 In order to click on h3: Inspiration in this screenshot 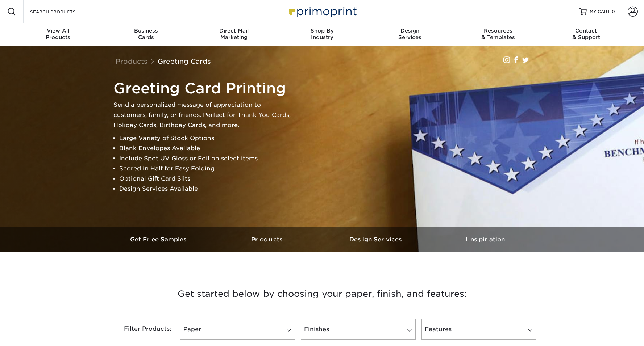, I will do `click(485, 239)`.